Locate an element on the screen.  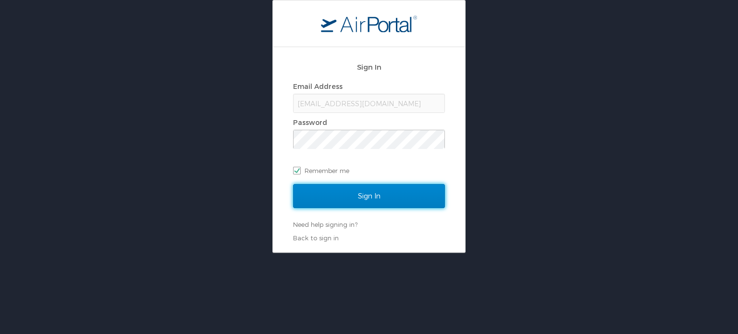
label: Email Address is located at coordinates (317, 86).